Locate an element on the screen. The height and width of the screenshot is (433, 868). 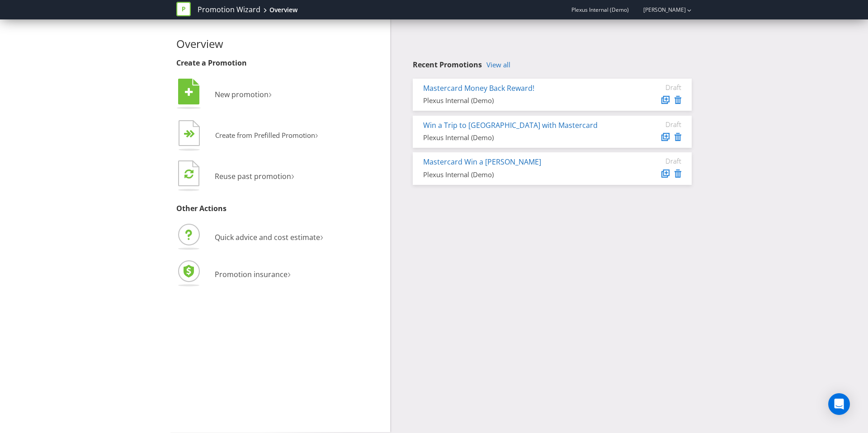
span: Promotion insurance is located at coordinates (251, 274).